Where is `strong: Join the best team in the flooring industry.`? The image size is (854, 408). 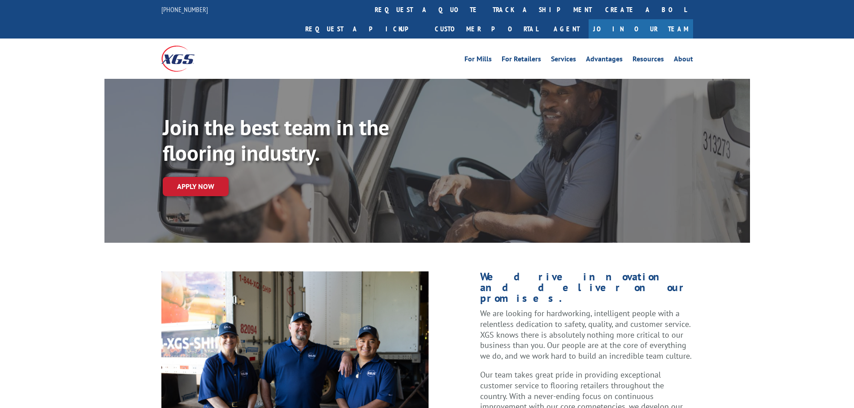 strong: Join the best team in the flooring industry. is located at coordinates (276, 140).